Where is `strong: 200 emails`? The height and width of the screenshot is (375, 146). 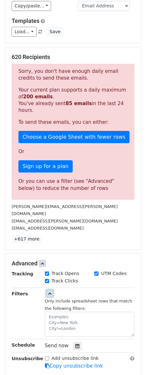
strong: 200 emails is located at coordinates (38, 97).